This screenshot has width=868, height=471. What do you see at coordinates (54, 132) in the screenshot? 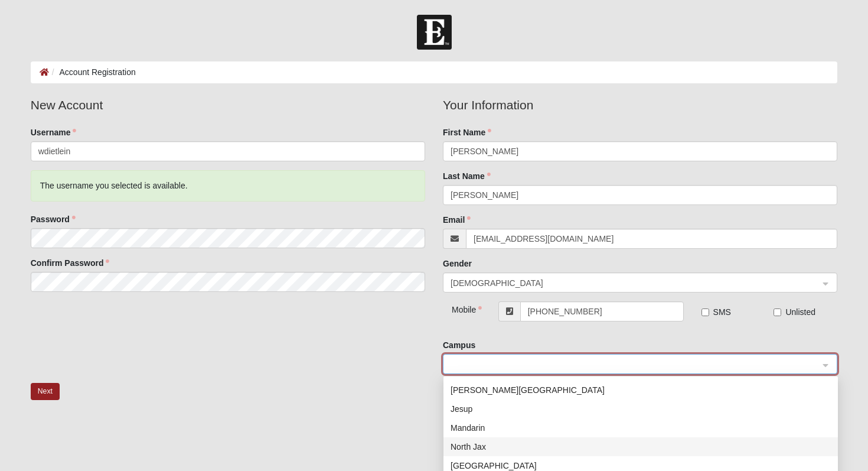
I see `label: Username` at bounding box center [54, 132].